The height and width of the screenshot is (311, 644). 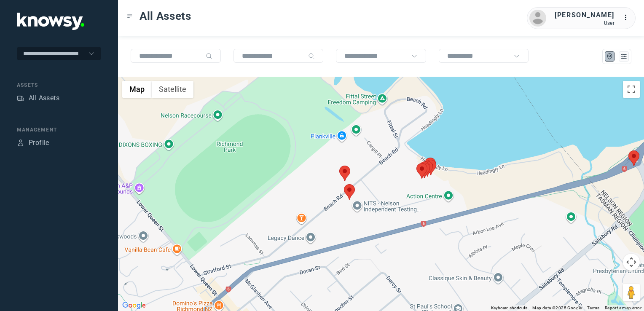 What do you see at coordinates (509, 308) in the screenshot?
I see `button: Keyboard shortcuts` at bounding box center [509, 308].